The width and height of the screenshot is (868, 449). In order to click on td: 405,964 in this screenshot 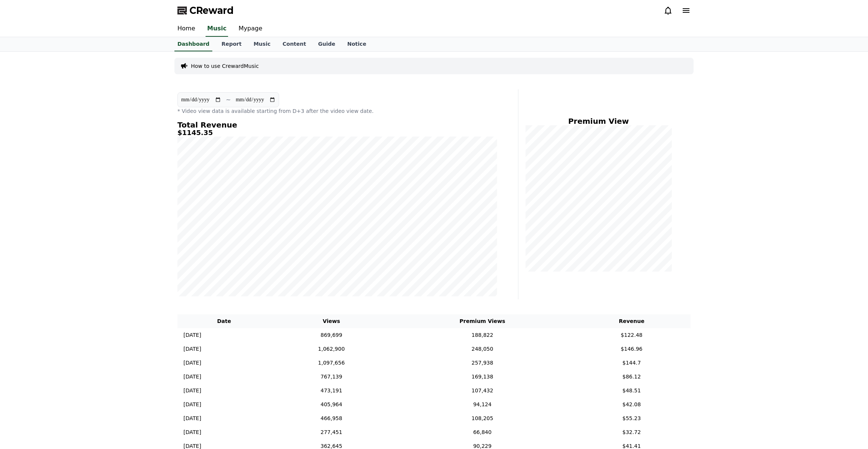, I will do `click(332, 404)`.